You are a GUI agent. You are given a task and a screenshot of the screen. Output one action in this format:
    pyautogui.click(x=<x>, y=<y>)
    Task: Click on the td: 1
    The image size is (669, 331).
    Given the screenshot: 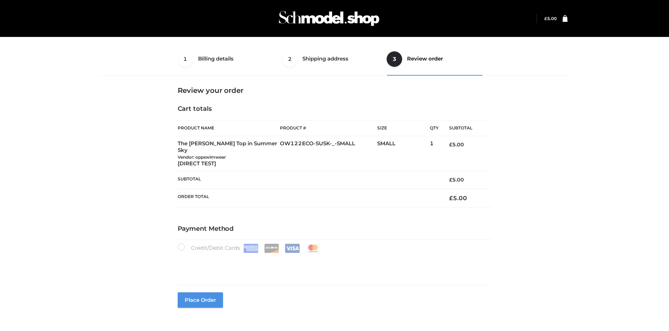 What is the action you would take?
    pyautogui.click(x=434, y=154)
    